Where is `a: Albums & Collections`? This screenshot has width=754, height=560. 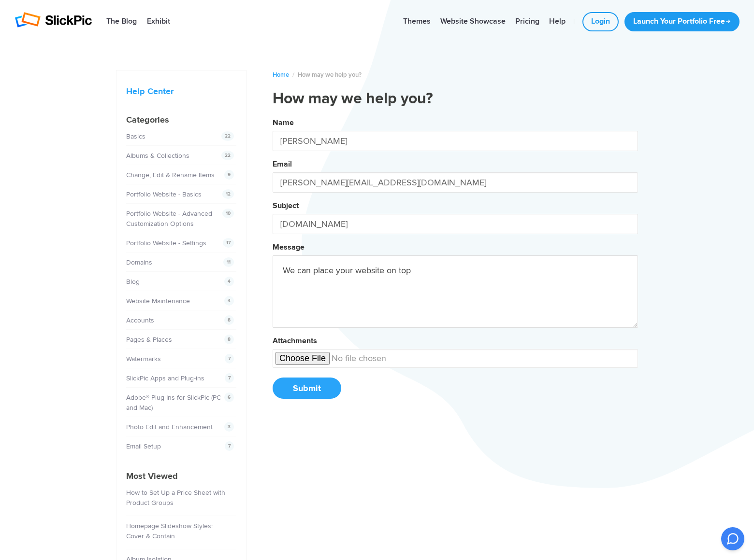 a: Albums & Collections is located at coordinates (158, 155).